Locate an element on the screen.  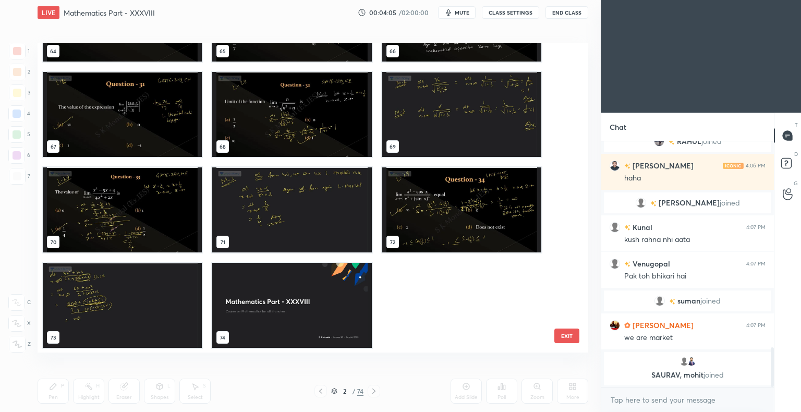
div: we are market is located at coordinates (695, 338).